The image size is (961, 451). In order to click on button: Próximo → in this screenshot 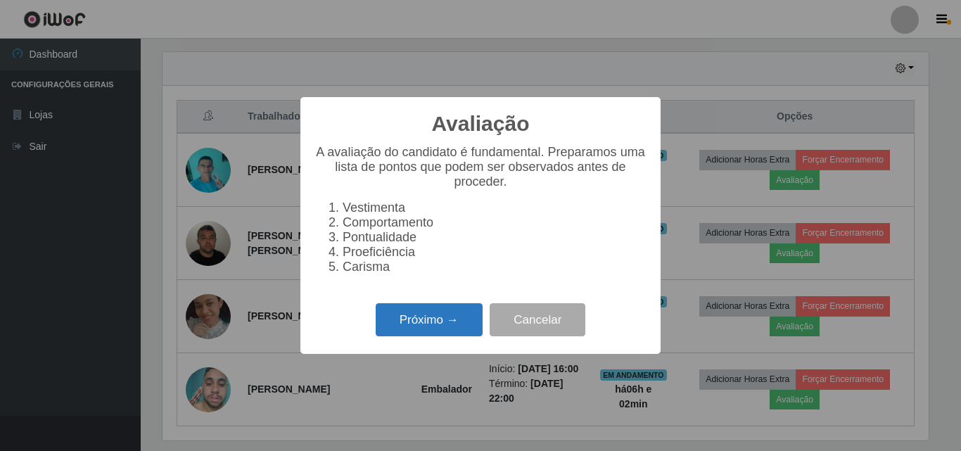, I will do `click(429, 319)`.